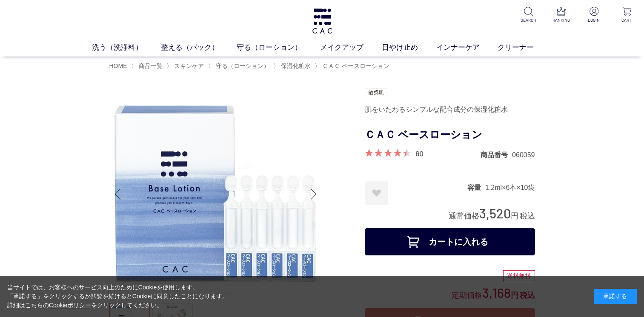 Image resolution: width=644 pixels, height=317 pixels. I want to click on a: ＣＡＣ ベースローション, so click(355, 66).